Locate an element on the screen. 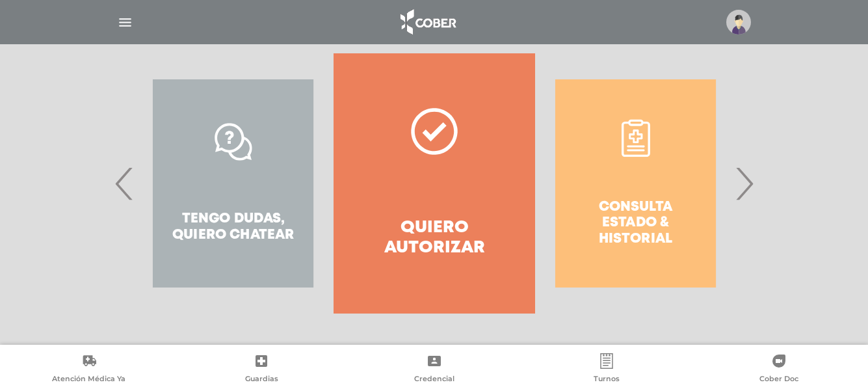 This screenshot has height=389, width=868. span: Next is located at coordinates (744, 183).